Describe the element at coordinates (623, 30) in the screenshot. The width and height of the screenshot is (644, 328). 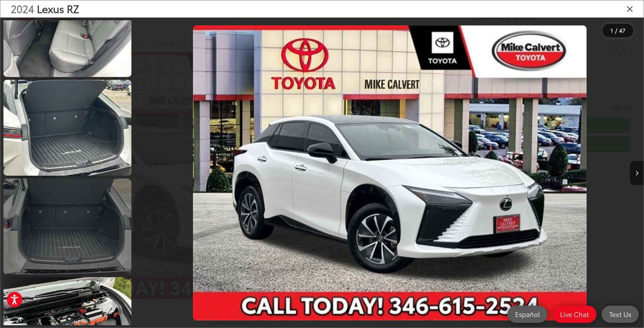
I see `span: 47` at that location.